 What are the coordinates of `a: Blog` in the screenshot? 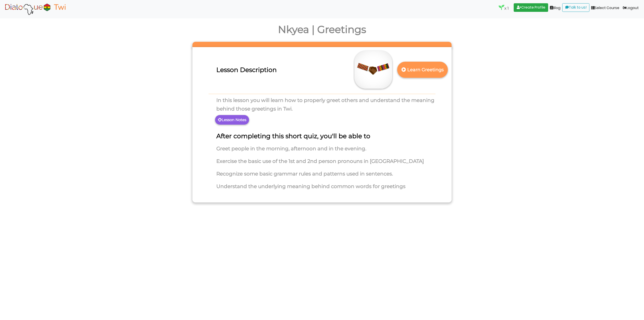 It's located at (555, 8).